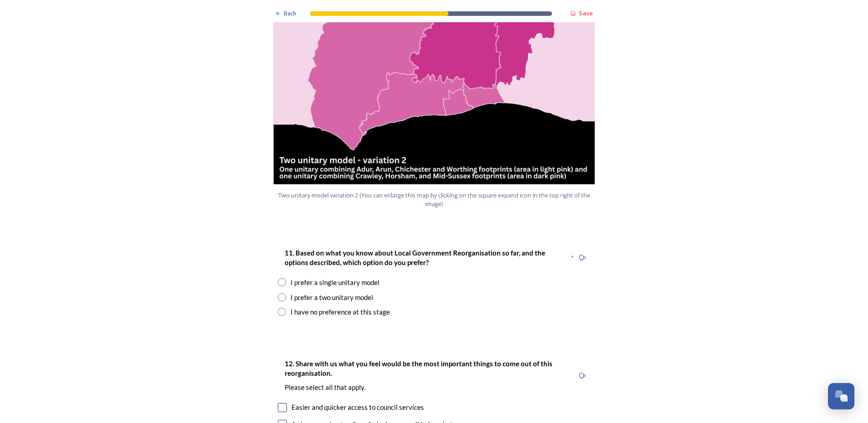  Describe the element at coordinates (358, 407) in the screenshot. I see `div: Easier and quicker access to council services` at that location.